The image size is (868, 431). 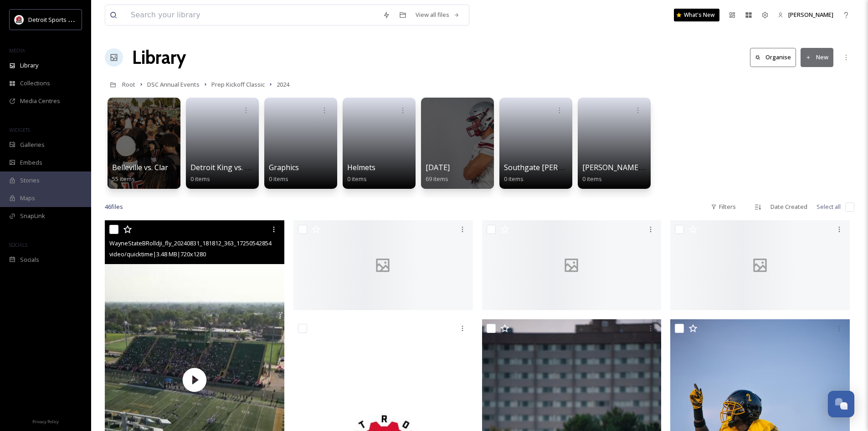 What do you see at coordinates (30, 260) in the screenshot?
I see `span: Socials` at bounding box center [30, 260].